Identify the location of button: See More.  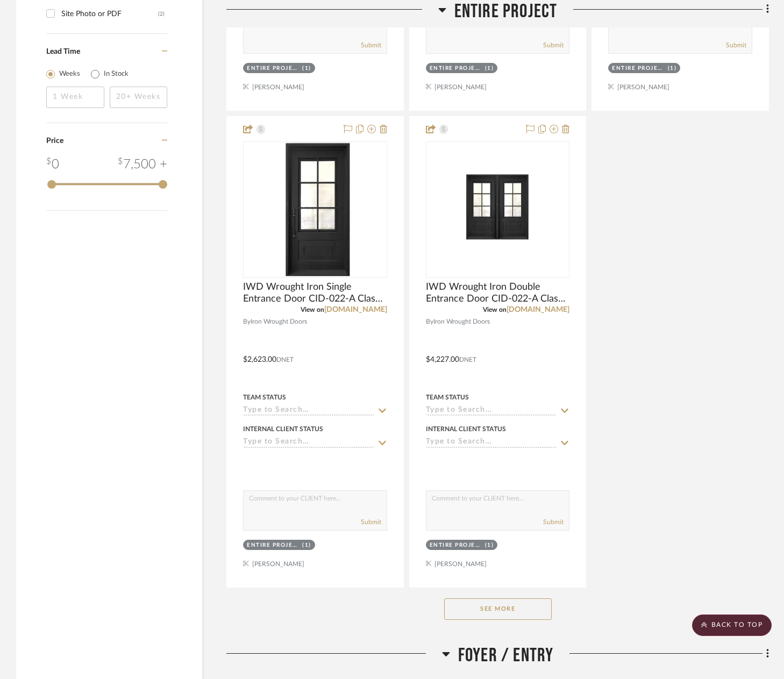
(498, 610).